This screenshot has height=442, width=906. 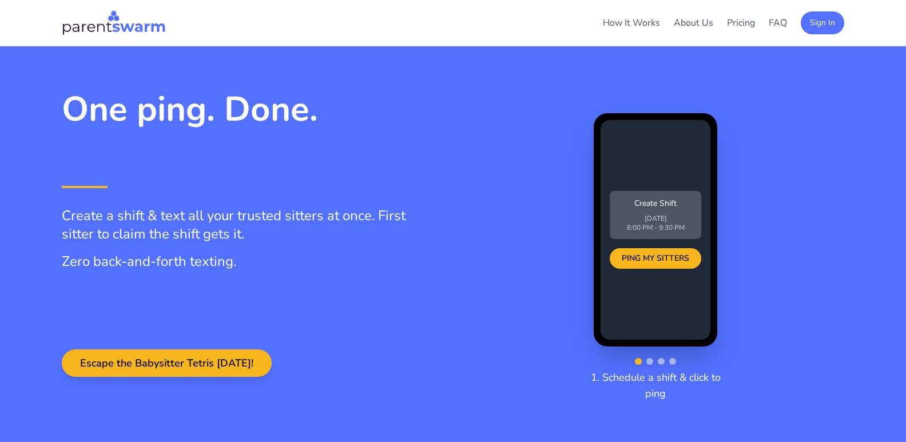 What do you see at coordinates (823, 22) in the screenshot?
I see `a: Sign In` at bounding box center [823, 22].